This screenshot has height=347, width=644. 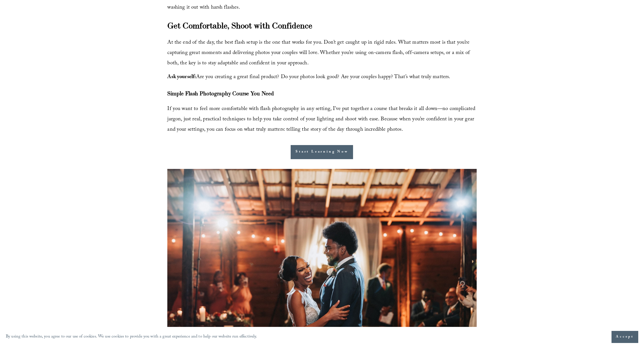 What do you see at coordinates (132, 337) in the screenshot?
I see `p: By using this website, you agree to our use of cookies. We use cookies to provide you with a grea...` at bounding box center [132, 337].